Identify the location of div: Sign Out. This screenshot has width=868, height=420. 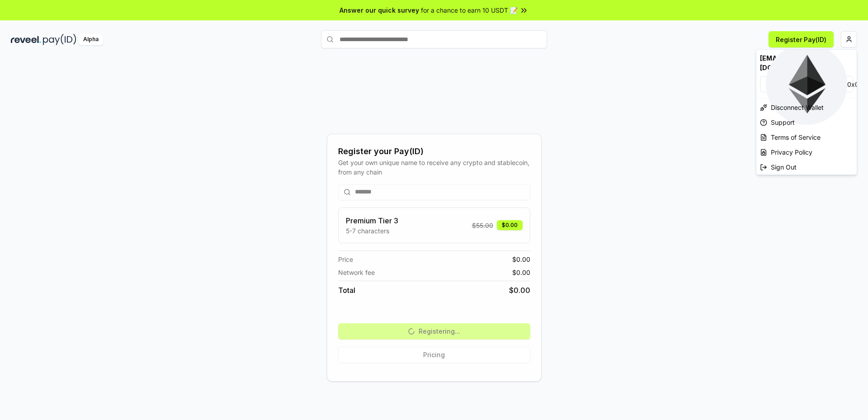
(806, 167).